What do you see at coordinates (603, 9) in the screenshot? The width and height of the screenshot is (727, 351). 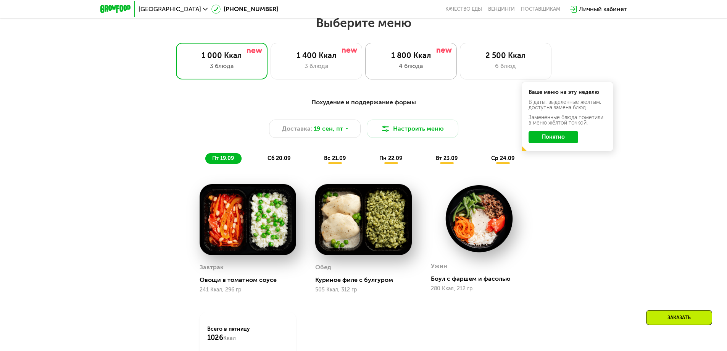 I see `div: Личный кабинет` at bounding box center [603, 9].